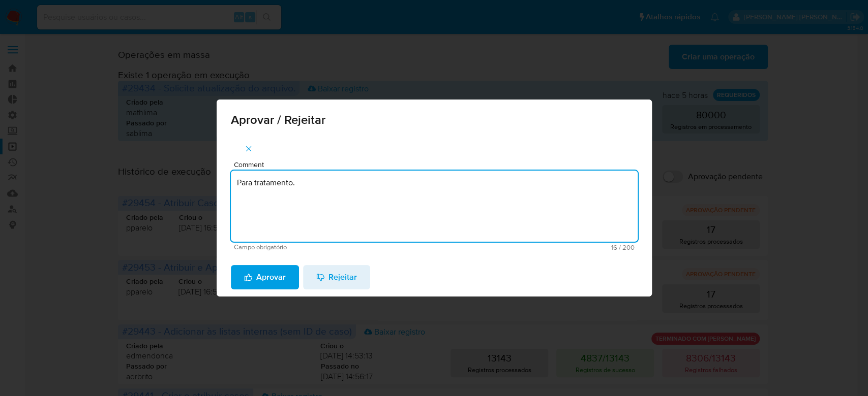 The width and height of the screenshot is (868, 396). Describe the element at coordinates (337, 278) in the screenshot. I see `button: Rejeitar` at that location.